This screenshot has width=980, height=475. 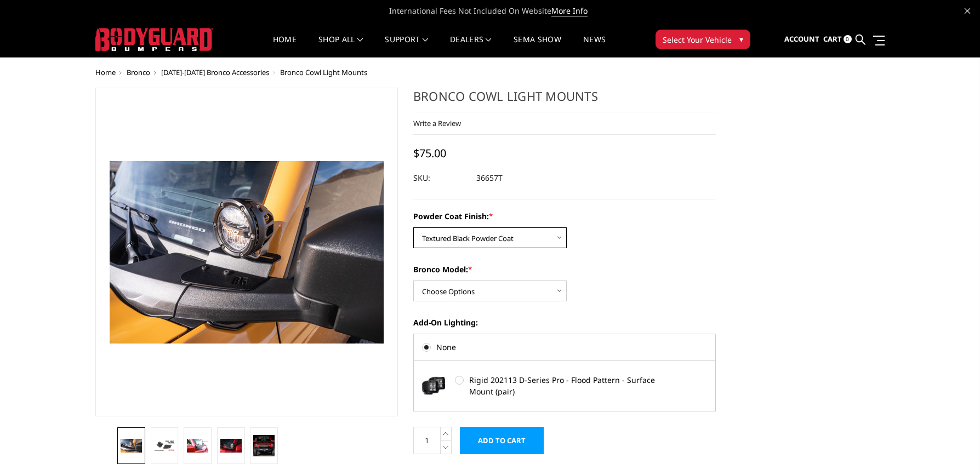 I want to click on a: Account, so click(x=802, y=39).